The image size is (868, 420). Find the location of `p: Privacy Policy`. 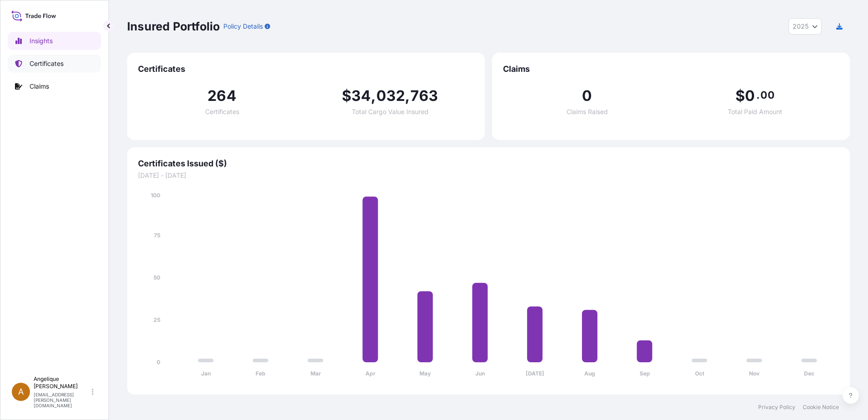

p: Privacy Policy is located at coordinates (777, 407).